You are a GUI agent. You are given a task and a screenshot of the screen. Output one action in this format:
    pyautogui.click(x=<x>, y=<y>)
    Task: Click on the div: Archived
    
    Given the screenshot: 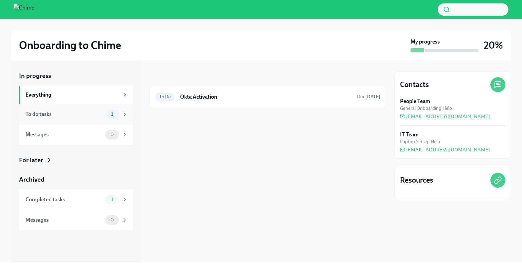 What is the action you would take?
    pyautogui.click(x=76, y=180)
    